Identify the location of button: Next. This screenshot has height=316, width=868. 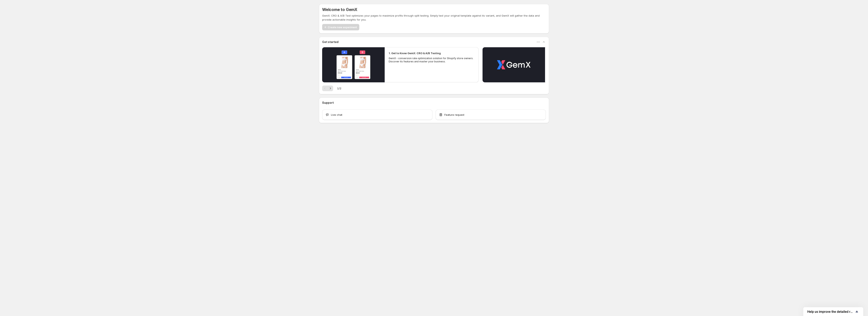
(330, 89).